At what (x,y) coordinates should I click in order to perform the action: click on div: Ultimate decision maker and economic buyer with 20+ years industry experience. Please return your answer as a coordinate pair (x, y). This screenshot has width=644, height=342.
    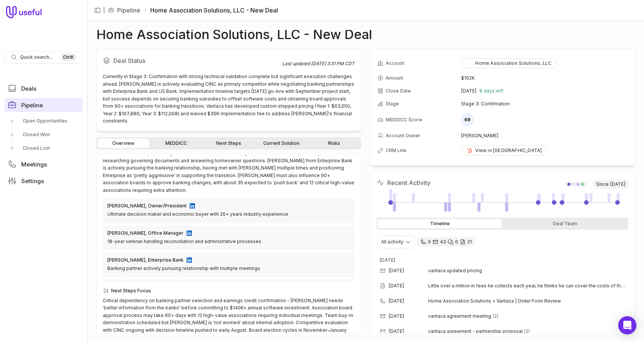
    Looking at the image, I should click on (229, 214).